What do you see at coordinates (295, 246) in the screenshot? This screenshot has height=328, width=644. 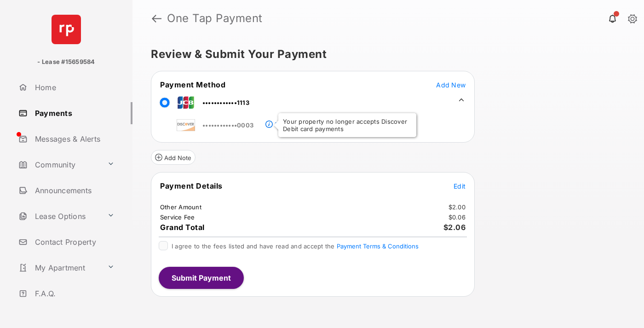 I see `span: I agree to the fees listed and have read and accept the` at bounding box center [295, 246].